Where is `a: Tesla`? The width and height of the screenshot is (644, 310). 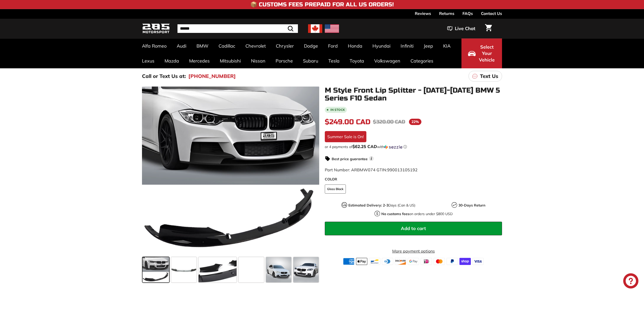
a: Tesla is located at coordinates (334, 61).